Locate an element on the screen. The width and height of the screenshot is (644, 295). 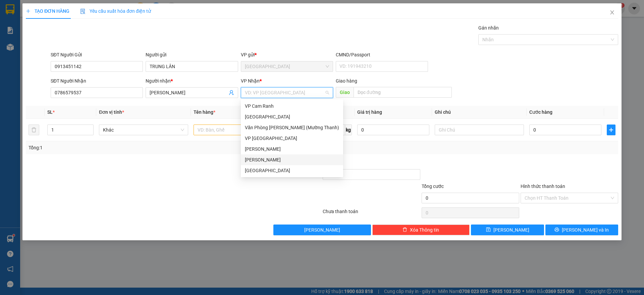
span: close is located at coordinates (612, 13).